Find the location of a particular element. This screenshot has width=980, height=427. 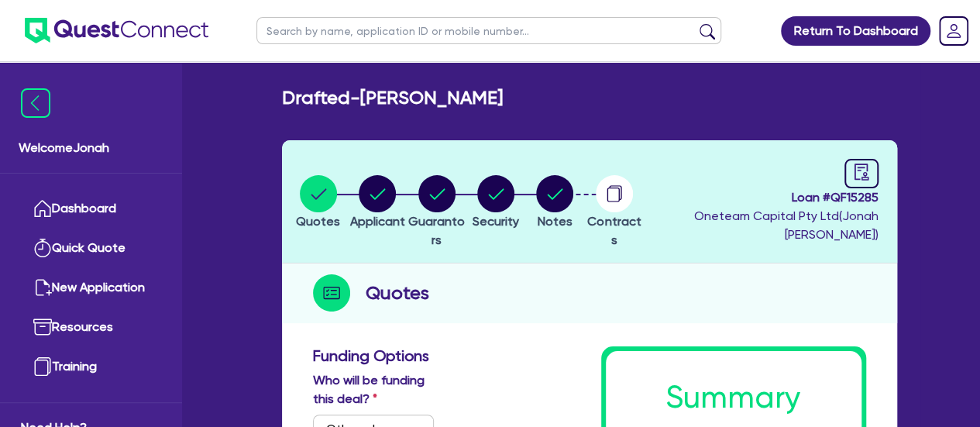

a: Resources is located at coordinates (91, 327).